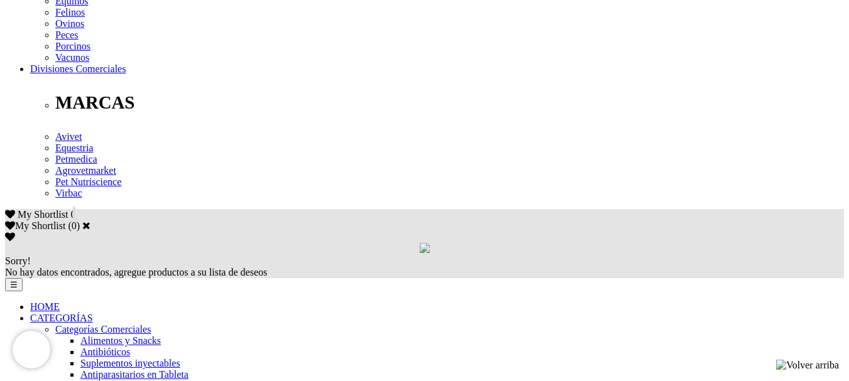 This screenshot has height=381, width=849. What do you see at coordinates (807, 366) in the screenshot?
I see `img: Volver arriba` at bounding box center [807, 366].